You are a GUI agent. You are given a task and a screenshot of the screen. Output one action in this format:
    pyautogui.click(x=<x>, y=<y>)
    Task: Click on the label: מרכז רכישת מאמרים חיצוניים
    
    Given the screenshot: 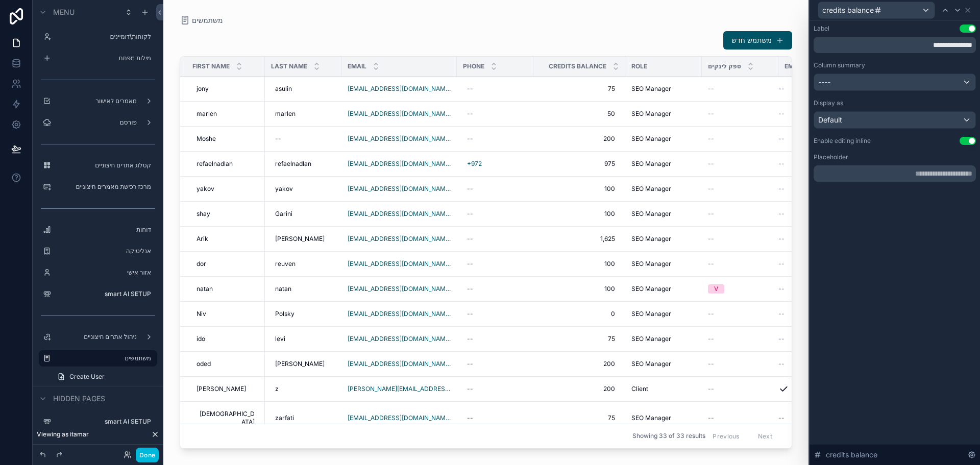 What is the action you would take?
    pyautogui.click(x=103, y=187)
    